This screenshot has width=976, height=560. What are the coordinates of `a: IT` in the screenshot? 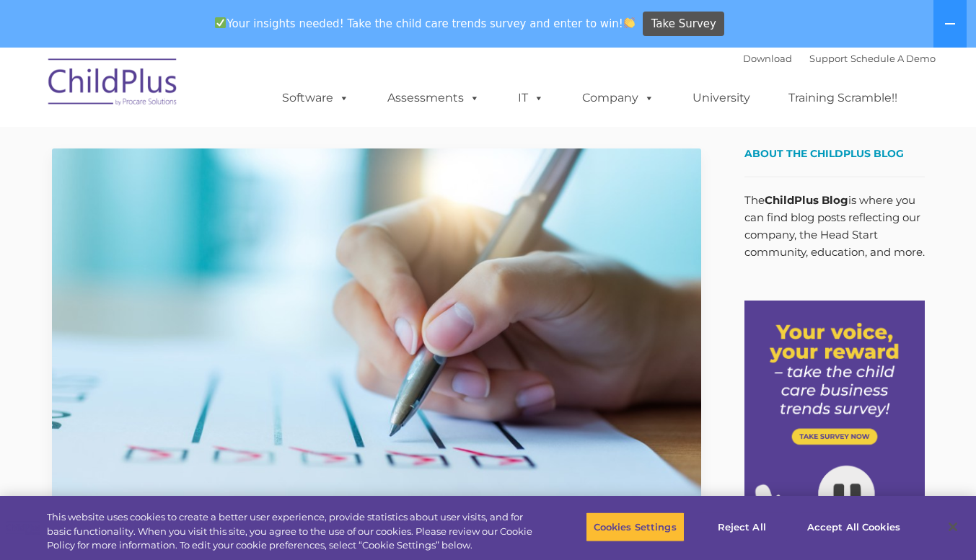 It's located at (530, 98).